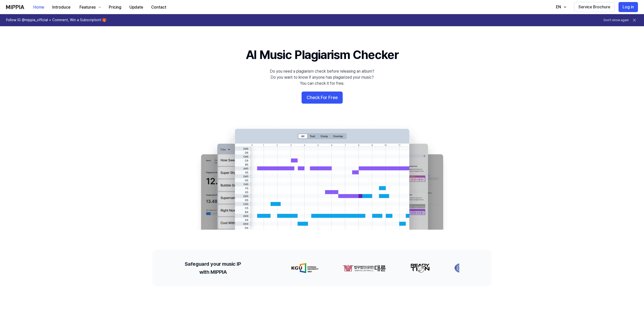  I want to click on a: Service Brochure, so click(594, 7).